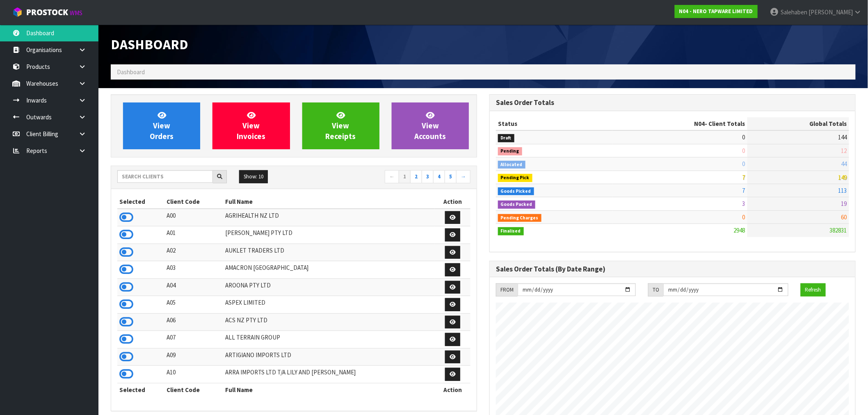 The height and width of the screenshot is (415, 868). I want to click on td: ARTIGIANO IMPORTS LTD, so click(329, 357).